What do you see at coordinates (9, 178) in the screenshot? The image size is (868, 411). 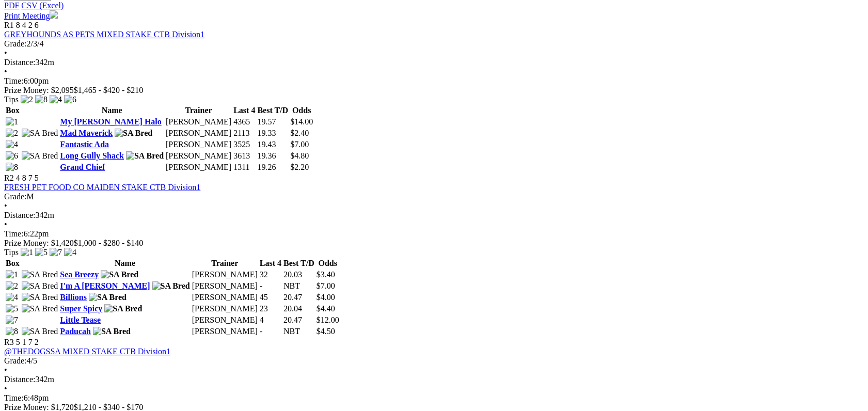 I see `span: R2` at bounding box center [9, 178].